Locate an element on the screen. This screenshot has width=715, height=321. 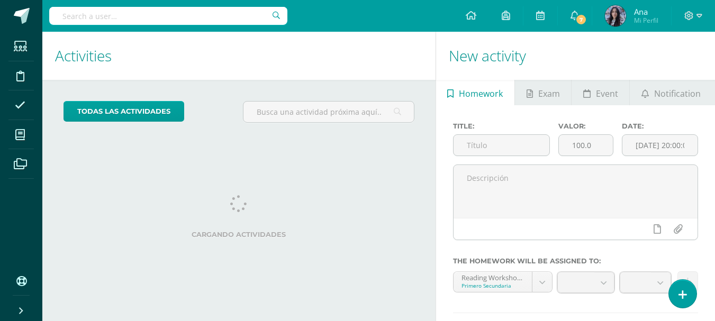
label: Cargando actividades is located at coordinates (239, 234).